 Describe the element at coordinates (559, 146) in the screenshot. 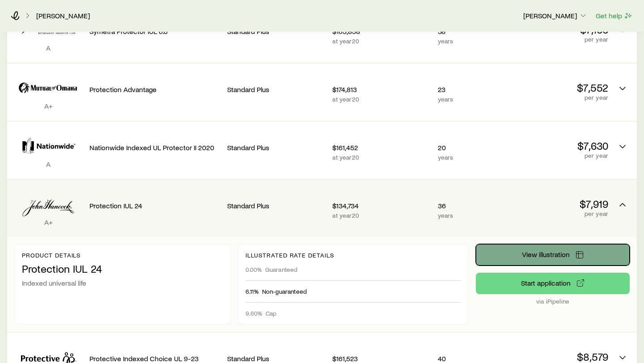

I see `p: $7,630` at that location.